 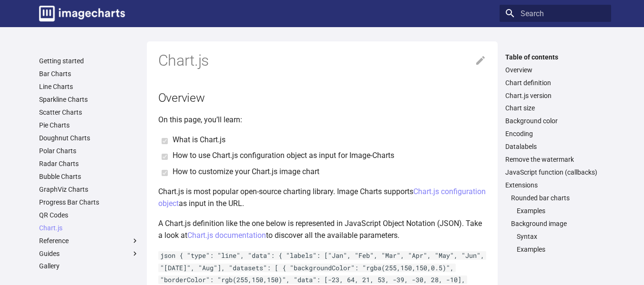 I want to click on li: How to use Chart.js configuration object as input for Image-Charts, so click(x=329, y=155).